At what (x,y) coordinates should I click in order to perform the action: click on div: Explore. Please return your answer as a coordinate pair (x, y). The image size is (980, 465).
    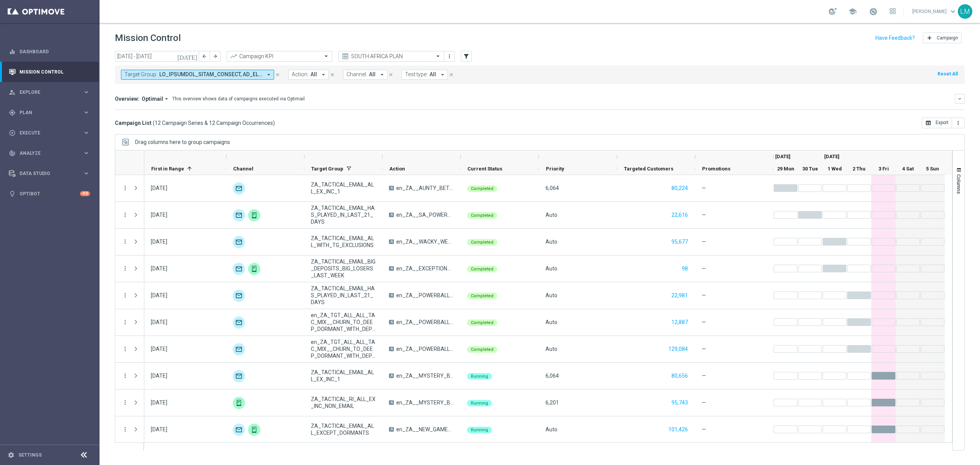
    Looking at the image, I should click on (46, 92).